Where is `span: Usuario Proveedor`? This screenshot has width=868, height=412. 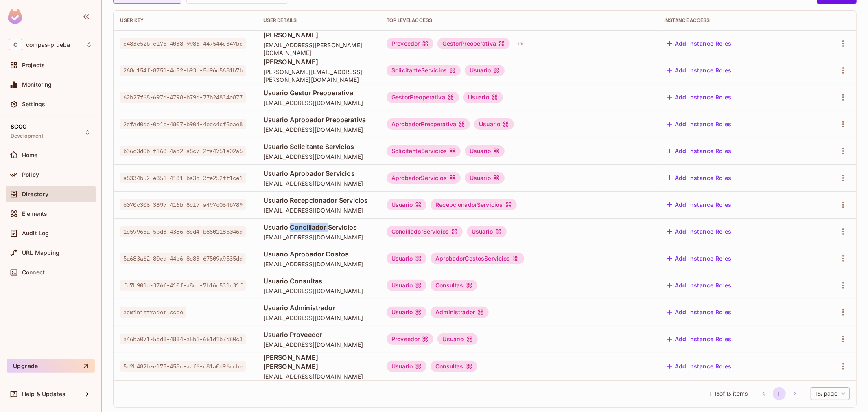 span: Usuario Proveedor is located at coordinates (318, 334).